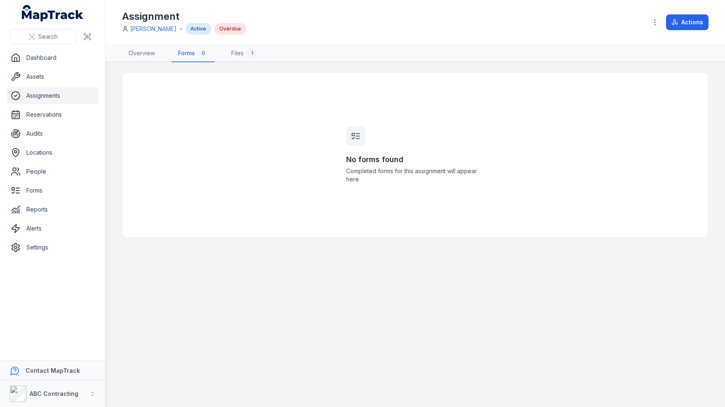 This screenshot has width=725, height=407. I want to click on a: Locations, so click(52, 153).